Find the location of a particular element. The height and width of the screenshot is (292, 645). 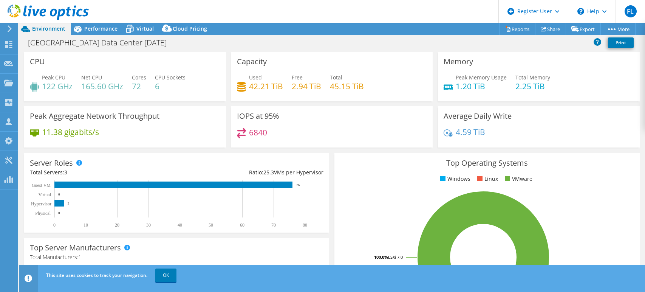

span: Cores is located at coordinates (139, 77).